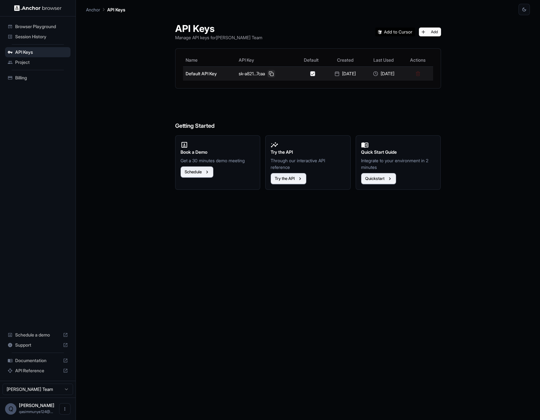  Describe the element at coordinates (398, 152) in the screenshot. I see `h2: Quick Start Guide` at that location.